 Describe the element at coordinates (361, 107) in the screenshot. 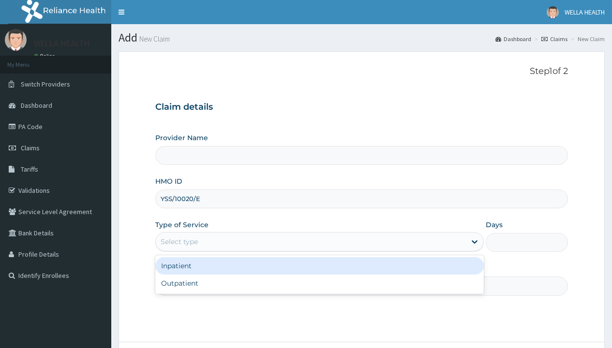

I see `h3: Claim details` at that location.